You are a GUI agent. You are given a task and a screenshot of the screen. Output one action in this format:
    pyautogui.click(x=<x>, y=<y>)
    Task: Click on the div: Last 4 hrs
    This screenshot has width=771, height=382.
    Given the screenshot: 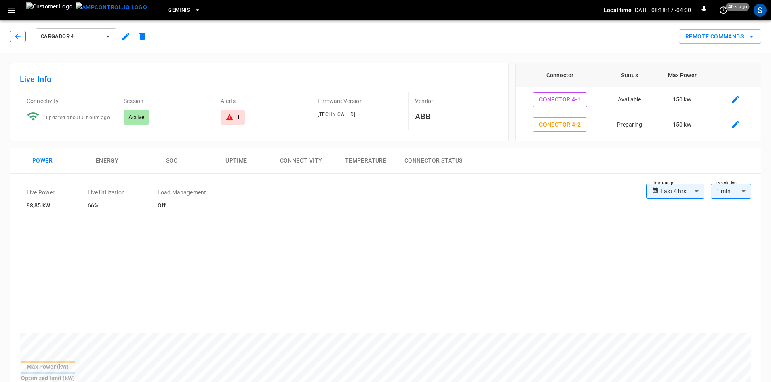 What is the action you would take?
    pyautogui.click(x=683, y=191)
    